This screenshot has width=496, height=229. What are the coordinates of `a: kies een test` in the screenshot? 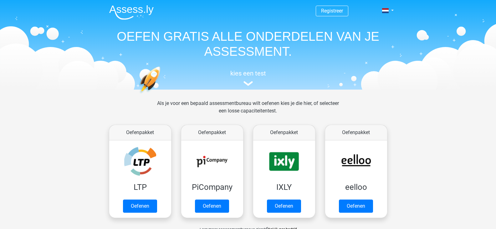 It's located at (248, 78).